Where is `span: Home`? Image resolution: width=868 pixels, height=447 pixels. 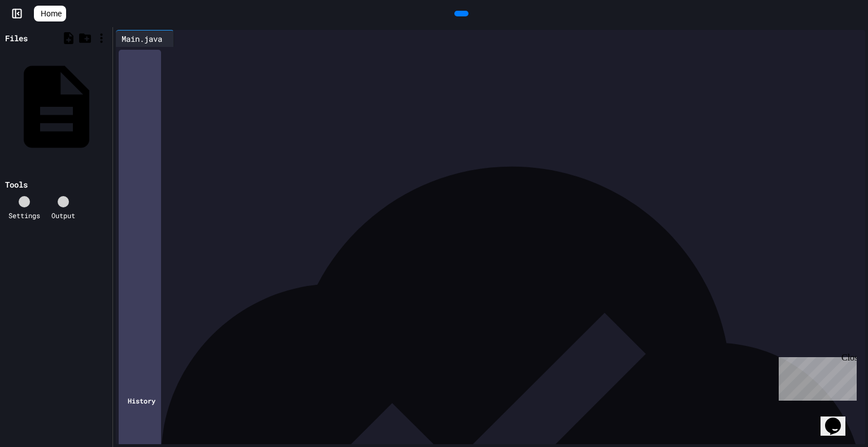 span: Home is located at coordinates (51, 13).